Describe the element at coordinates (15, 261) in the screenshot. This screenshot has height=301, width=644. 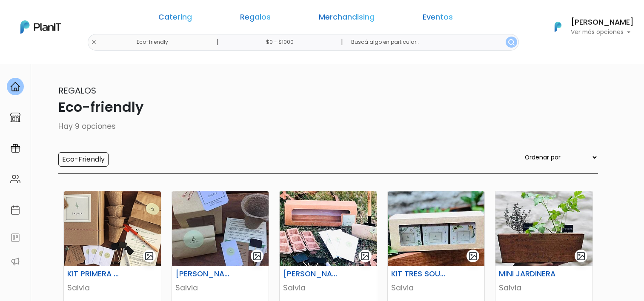
I see `img: partners-52edf745621dab592f3b2c58e3bca9d71375a7ef29c3b500c9f145b62cc070d4.svg` at that location.